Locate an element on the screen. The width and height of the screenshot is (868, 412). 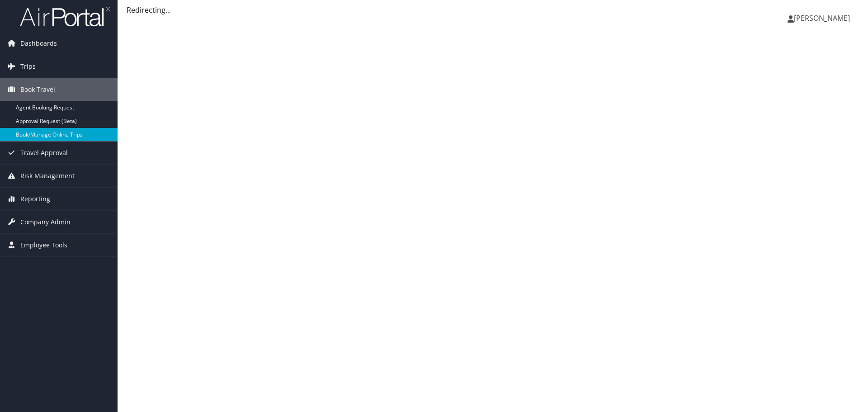
span: Risk Management is located at coordinates (47, 176).